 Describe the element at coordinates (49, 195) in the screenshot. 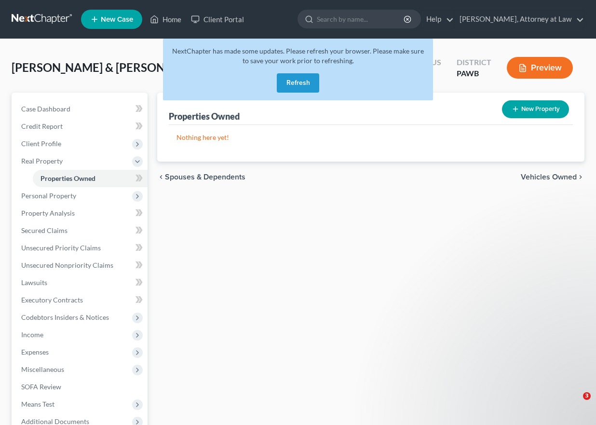

I see `span: Personal Property` at that location.